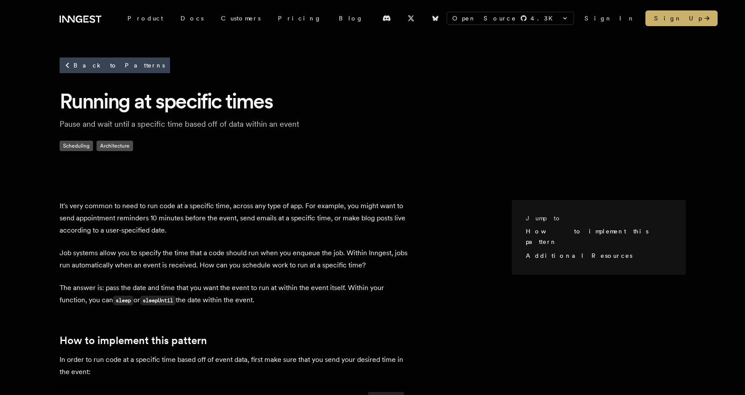 The image size is (745, 395). Describe the element at coordinates (192, 18) in the screenshot. I see `a: Docs` at that location.